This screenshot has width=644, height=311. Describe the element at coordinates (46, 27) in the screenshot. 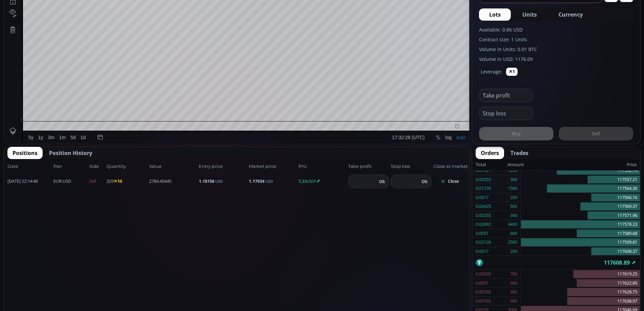

I see `div: 9.273K` at that location.